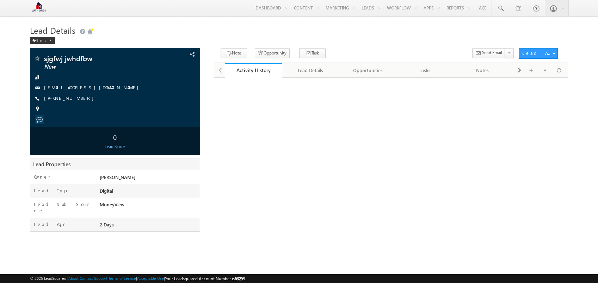  Describe the element at coordinates (538, 54) in the screenshot. I see `button: Lead Actions` at that location.